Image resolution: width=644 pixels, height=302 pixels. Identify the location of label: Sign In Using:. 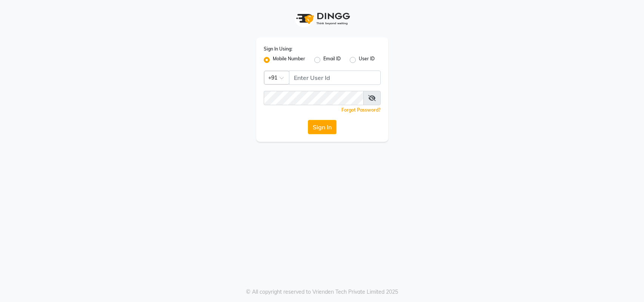
(278, 49).